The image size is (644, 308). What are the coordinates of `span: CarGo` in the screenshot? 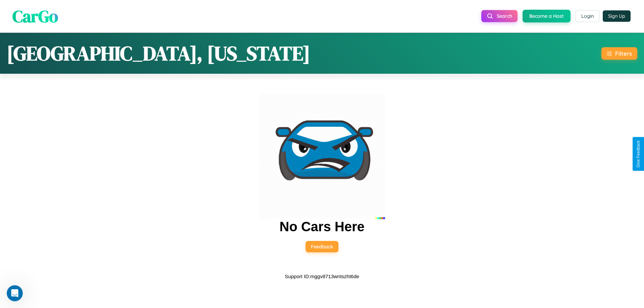 It's located at (35, 16).